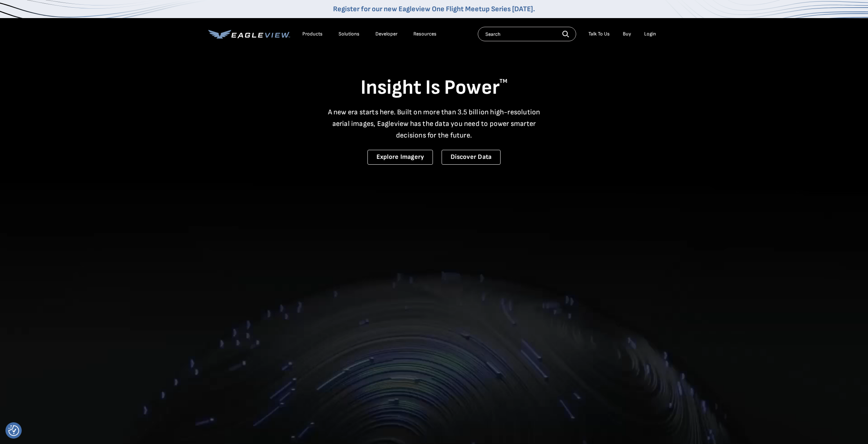 The height and width of the screenshot is (444, 868). Describe the element at coordinates (386, 34) in the screenshot. I see `a: Developer` at that location.